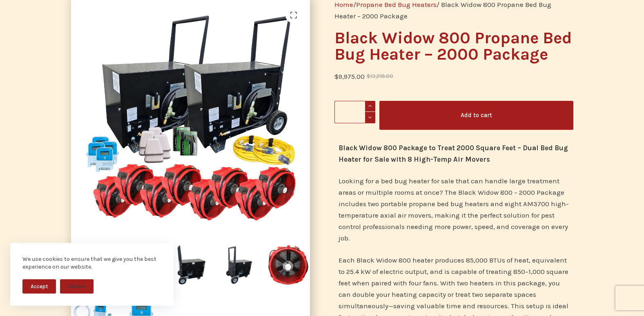 The image size is (644, 316). I want to click on img: Black Widow 800 Propane Bed Bug Heater operable by single technician, so click(240, 265).